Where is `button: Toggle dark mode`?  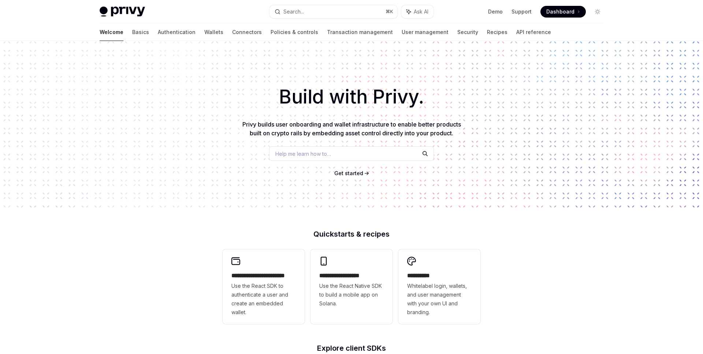
button: Toggle dark mode is located at coordinates (597, 12).